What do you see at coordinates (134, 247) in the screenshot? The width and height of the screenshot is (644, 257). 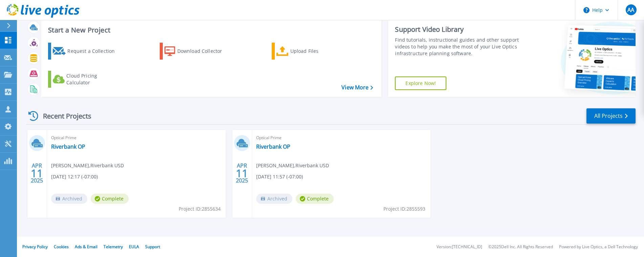 I see `a: EULA` at bounding box center [134, 247].